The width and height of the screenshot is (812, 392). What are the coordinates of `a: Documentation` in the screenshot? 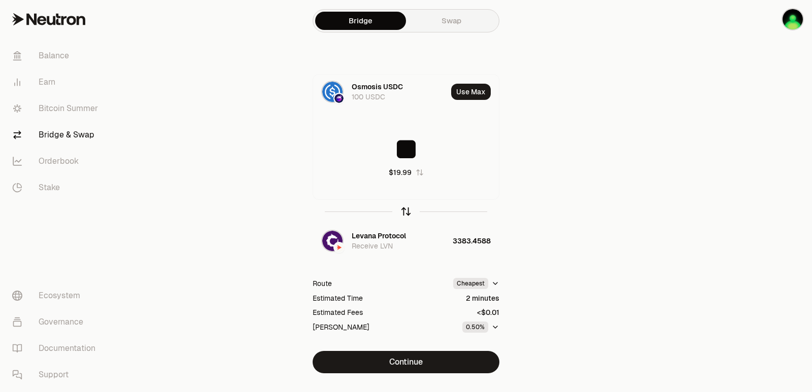 It's located at (57, 349).